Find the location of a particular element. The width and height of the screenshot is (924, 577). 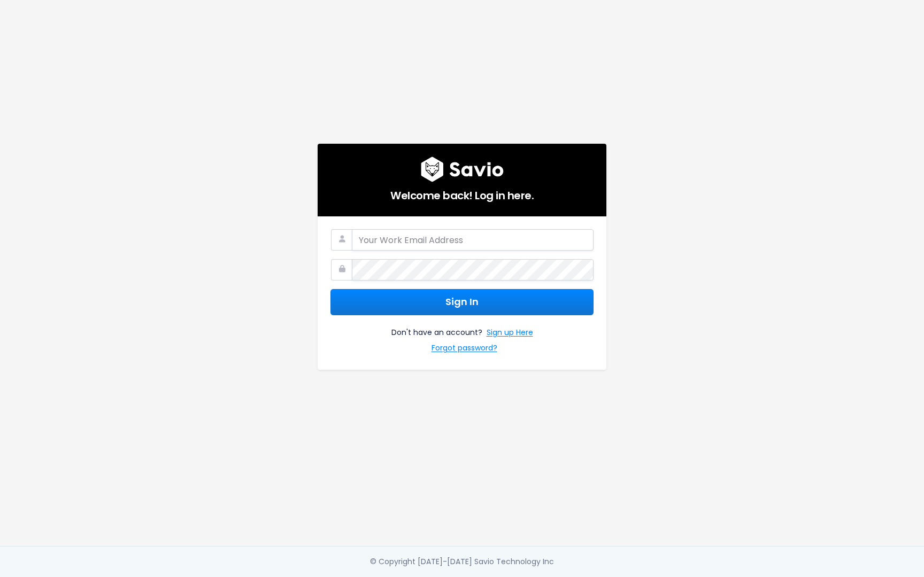

input: Your Work Email Address is located at coordinates (473, 240).